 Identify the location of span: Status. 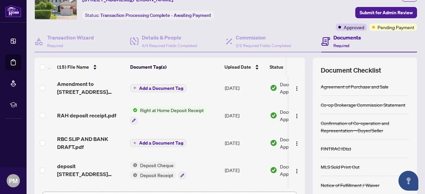
(276, 67).